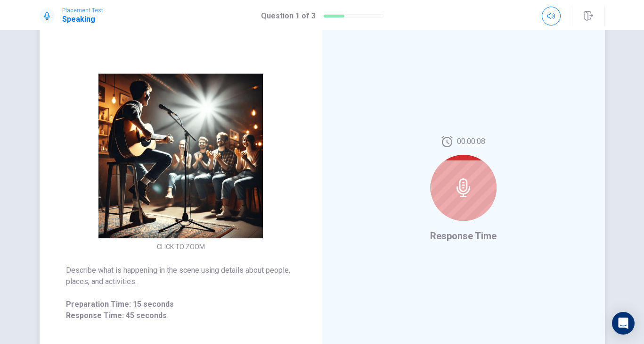 The height and width of the screenshot is (344, 644). Describe the element at coordinates (463, 236) in the screenshot. I see `span: Response Time` at that location.